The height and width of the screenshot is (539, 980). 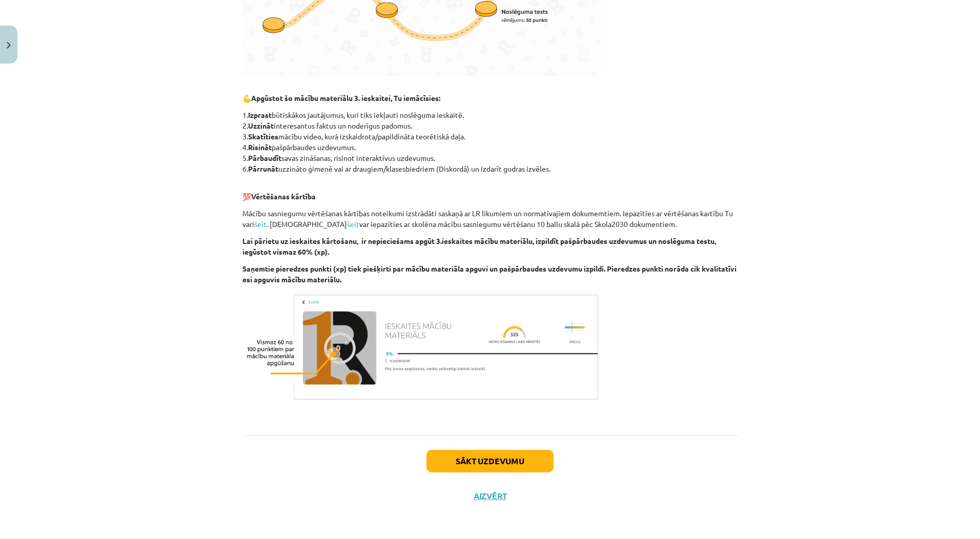 What do you see at coordinates (479, 246) in the screenshot?
I see `b: Lai pārietu uz ieskaites kārtošanu, ir nepieciešams apgūt 3.ieskaites mācību materiālu, izpildīt ...` at bounding box center [479, 246].